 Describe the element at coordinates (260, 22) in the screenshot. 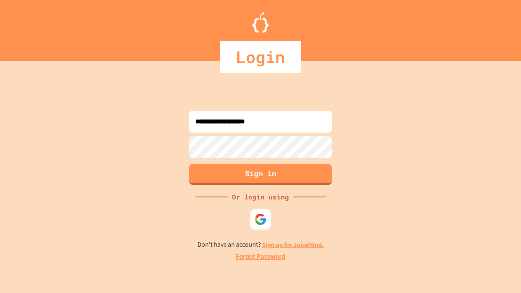

I see `img: Logo.svg` at that location.